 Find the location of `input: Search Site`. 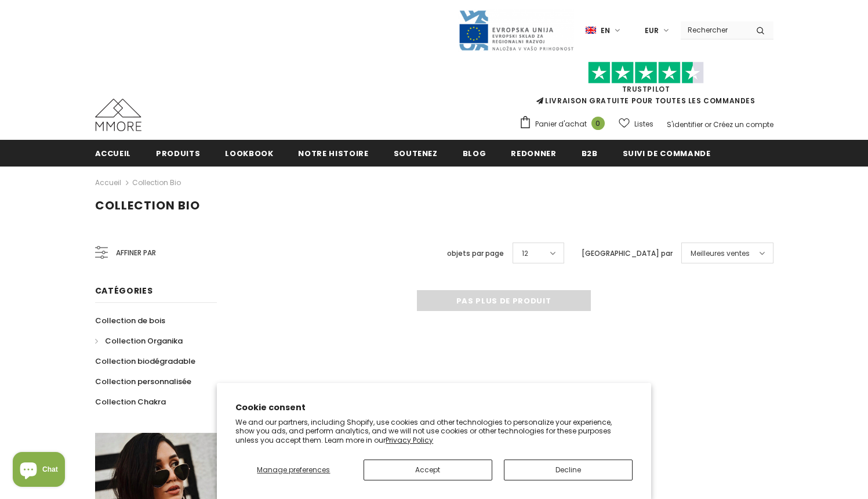

input: Search Site is located at coordinates (714, 29).